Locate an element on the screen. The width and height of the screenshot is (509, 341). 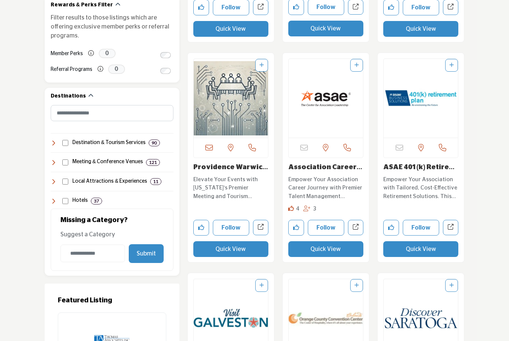
h4: Local Attractions & Experiences: Entertainment, cultural, and recreational destinations that enha... is located at coordinates (110, 182).